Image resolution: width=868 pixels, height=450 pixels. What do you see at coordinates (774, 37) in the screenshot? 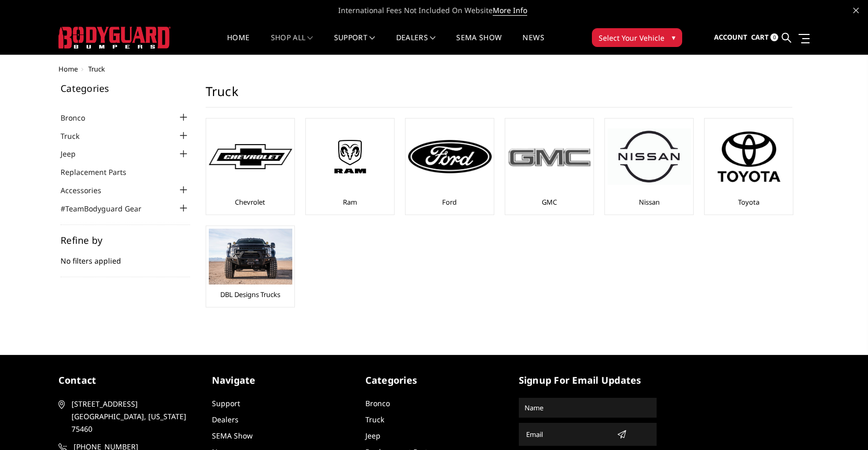
I see `span: 0` at bounding box center [774, 37].